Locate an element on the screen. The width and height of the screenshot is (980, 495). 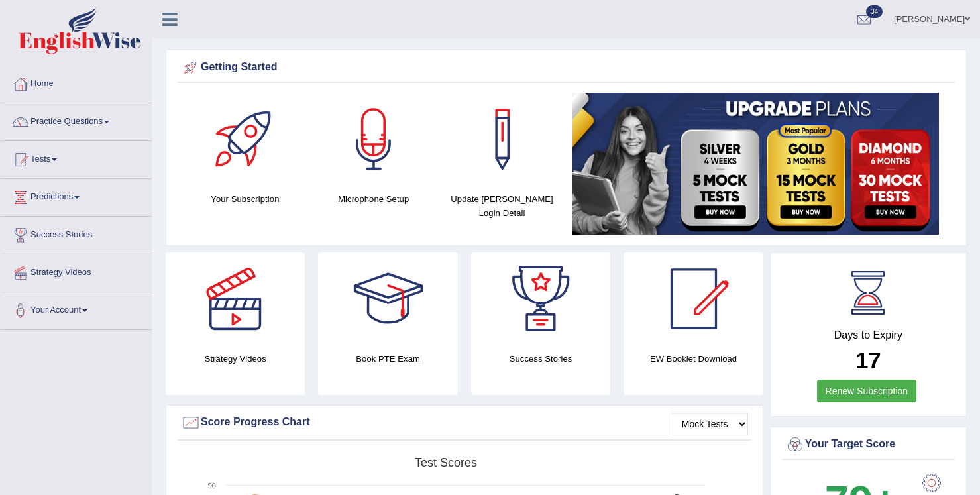
h4: Success Stories is located at coordinates (541, 358).